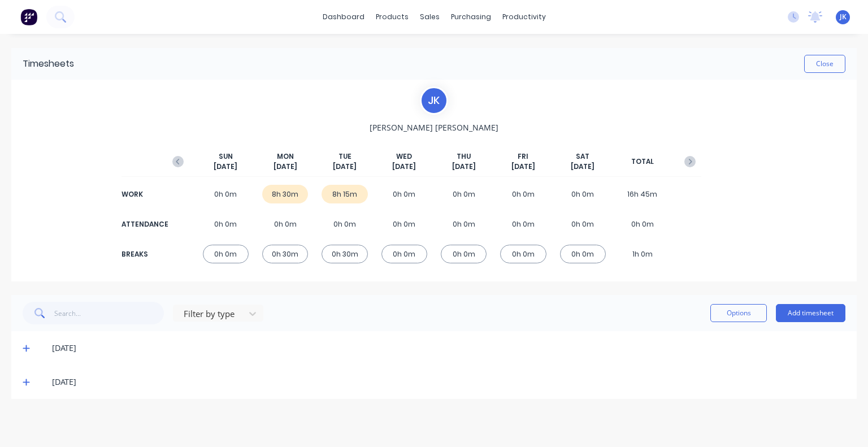 The height and width of the screenshot is (447, 868). Describe the element at coordinates (226, 157) in the screenshot. I see `span: SUN` at that location.